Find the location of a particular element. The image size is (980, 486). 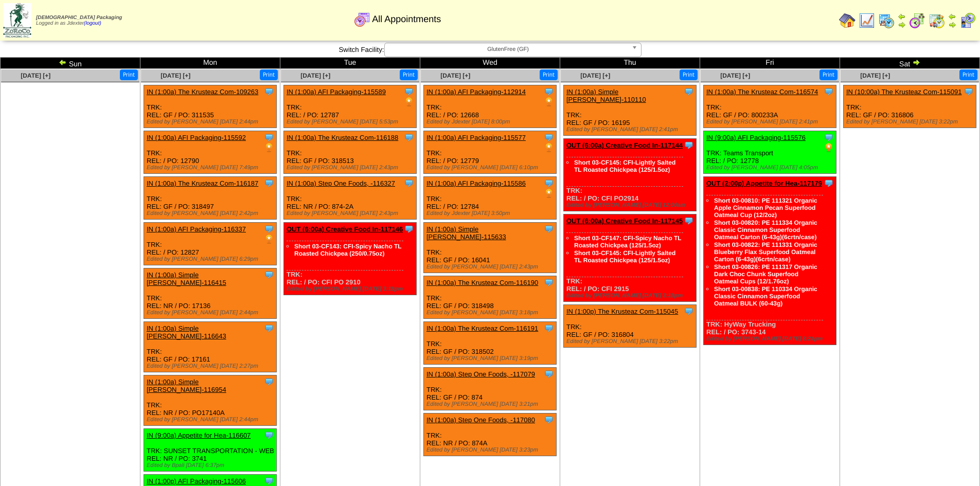

div: TRK: REL: NR / PO: PO17140A is located at coordinates (211, 400).